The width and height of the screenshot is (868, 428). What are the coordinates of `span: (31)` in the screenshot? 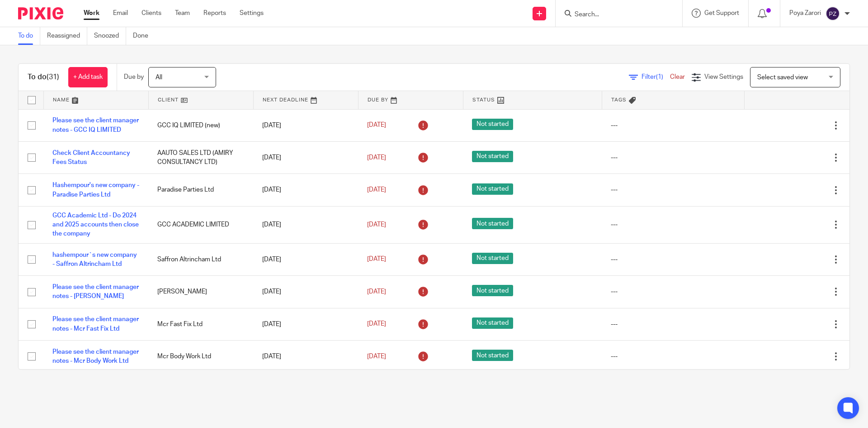 It's located at (53, 77).